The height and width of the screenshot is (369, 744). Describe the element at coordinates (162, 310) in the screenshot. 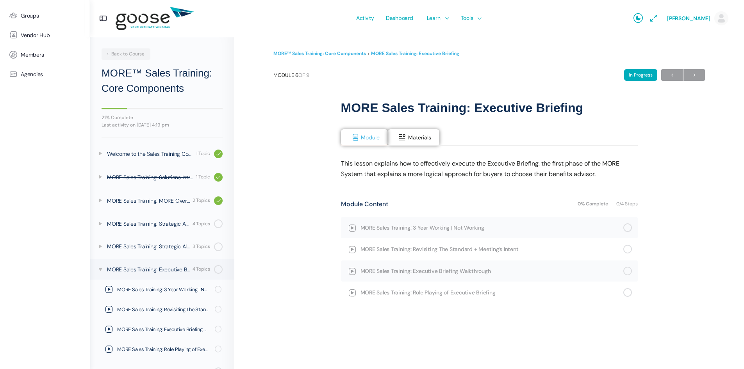

I see `a: MORE Sales Training: Revisiting The Standard + Meeting’s Intent` at that location.